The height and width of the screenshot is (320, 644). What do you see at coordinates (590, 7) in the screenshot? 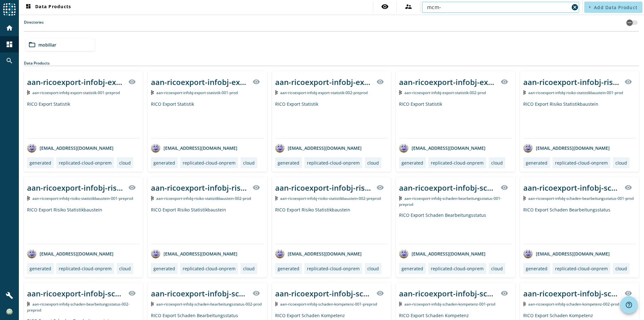
I see `mat-icon: add` at bounding box center [590, 7].